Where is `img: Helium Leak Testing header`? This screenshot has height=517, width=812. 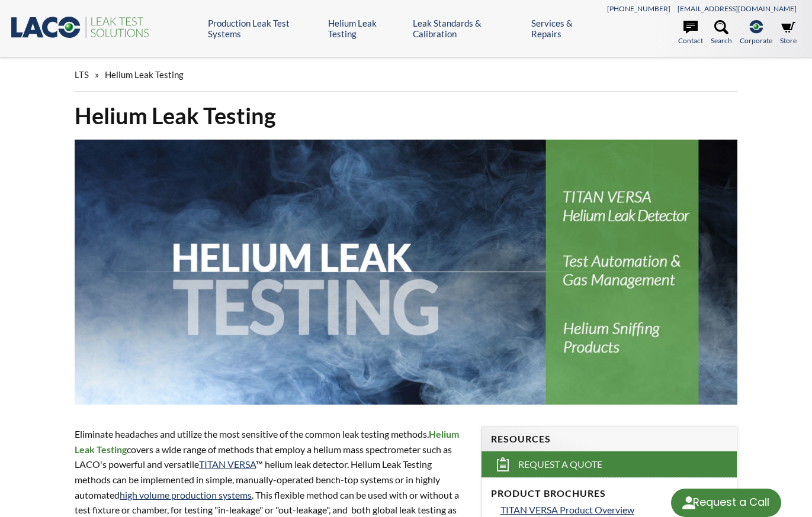 img: Helium Leak Testing header is located at coordinates (406, 272).